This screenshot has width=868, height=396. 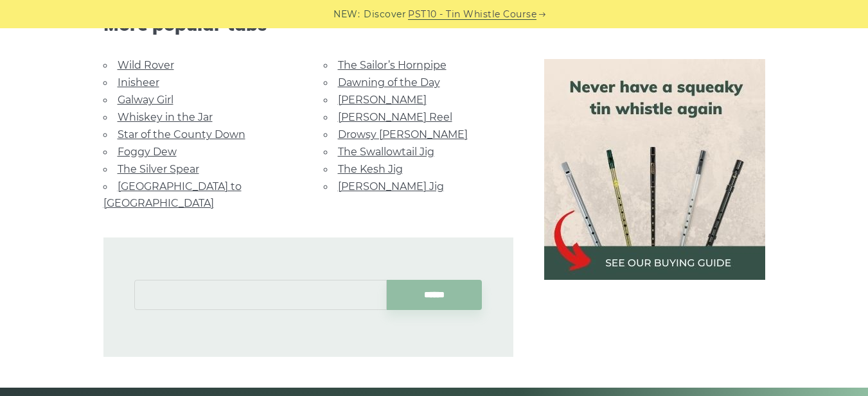 What do you see at coordinates (138, 82) in the screenshot?
I see `a: Inisheer` at bounding box center [138, 82].